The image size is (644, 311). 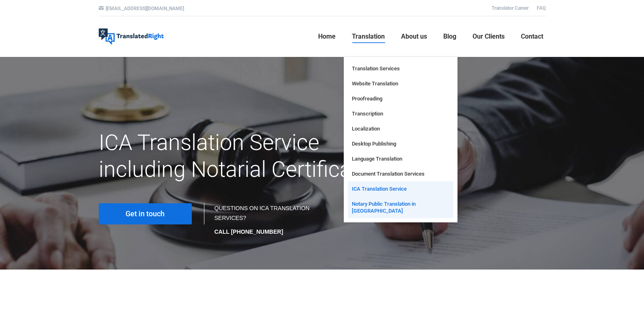 What do you see at coordinates (145, 214) in the screenshot?
I see `a: Get in touch` at bounding box center [145, 214].